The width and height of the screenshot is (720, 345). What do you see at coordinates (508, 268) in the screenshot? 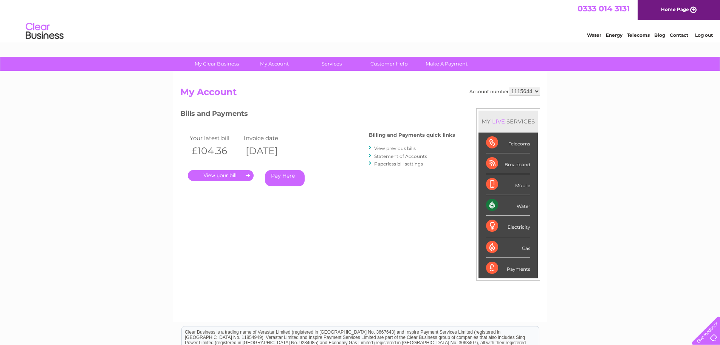
I see `div: Payments` at bounding box center [508, 268].